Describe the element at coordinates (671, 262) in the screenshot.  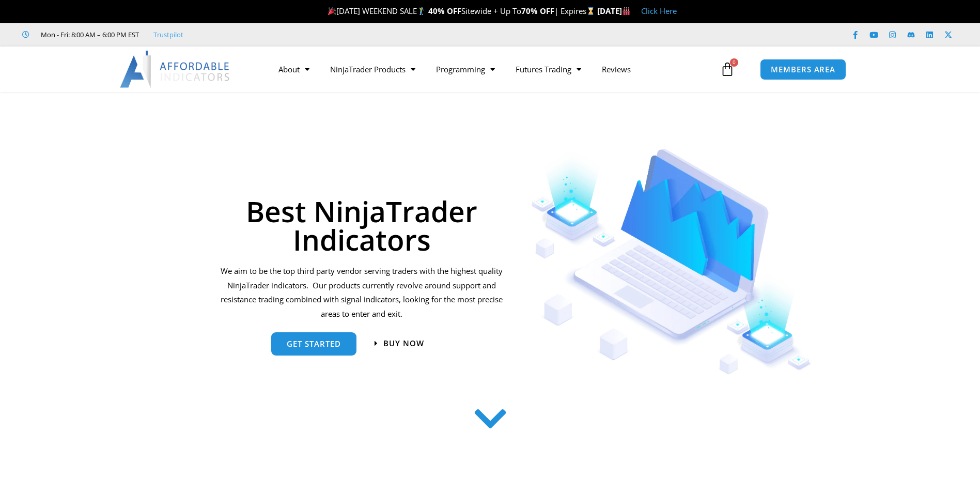
I see `img: Indicators 1 | Affordable Indicators – NinjaTrader` at that location.